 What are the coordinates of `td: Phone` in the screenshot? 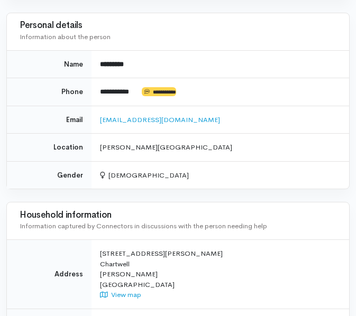 It's located at (49, 92).